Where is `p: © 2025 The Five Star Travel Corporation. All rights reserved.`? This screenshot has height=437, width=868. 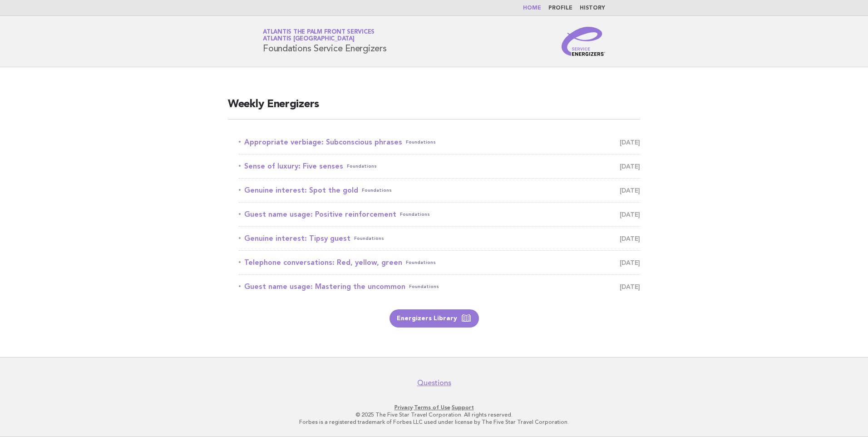
p: © 2025 The Five Star Travel Corporation. All rights reserved. is located at coordinates (434, 415).